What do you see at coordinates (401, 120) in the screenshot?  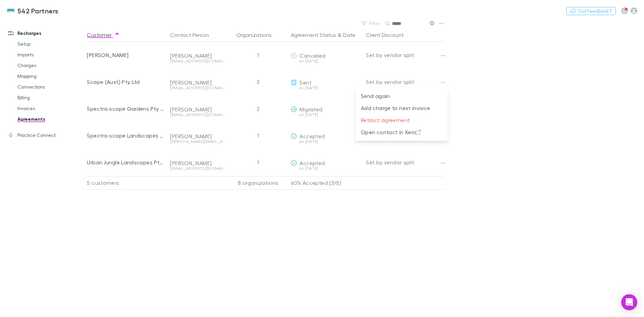 I see `li: Retract agreement` at bounding box center [401, 120].